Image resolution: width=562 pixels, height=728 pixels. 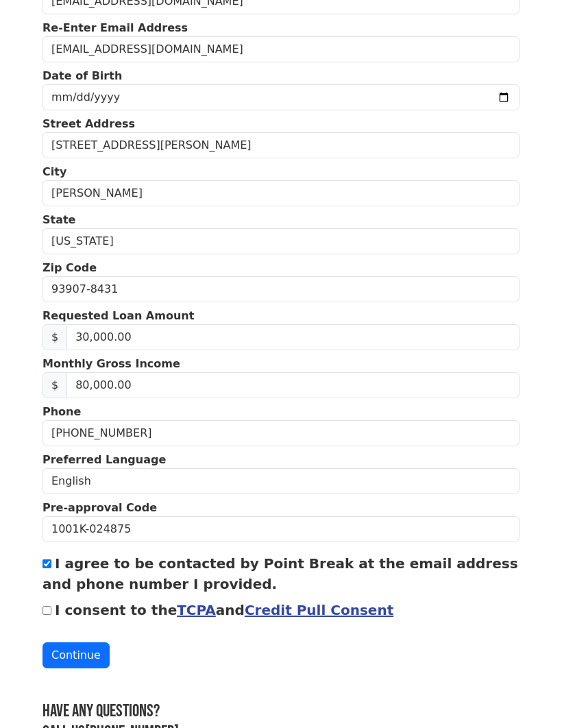 What do you see at coordinates (281, 530) in the screenshot?
I see `input: Pre-approval Code` at bounding box center [281, 530].